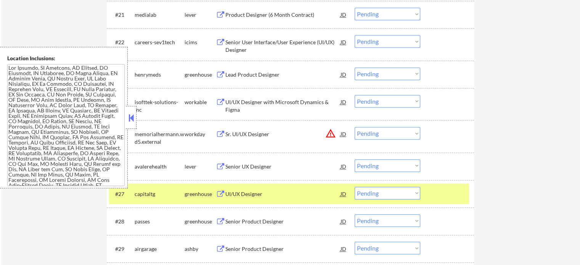 This screenshot has width=580, height=265. Describe the element at coordinates (122, 42) in the screenshot. I see `div: #22` at that location.